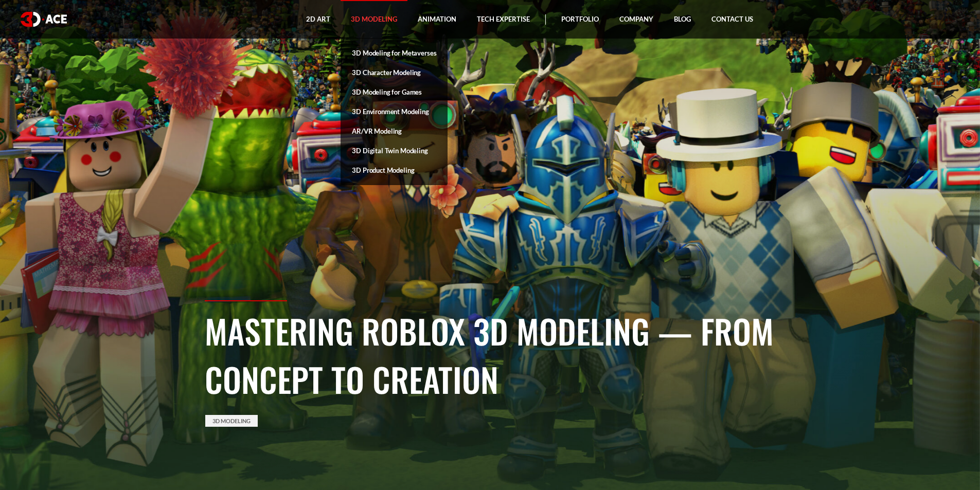 The image size is (980, 490). What do you see at coordinates (394, 53) in the screenshot?
I see `a: 3D Modeling for Metaverses` at bounding box center [394, 53].